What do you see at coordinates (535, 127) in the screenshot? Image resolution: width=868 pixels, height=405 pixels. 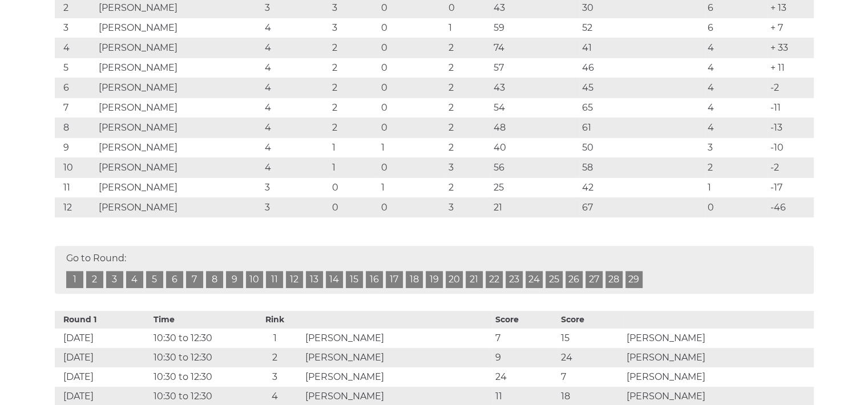 I see `td: 48` at bounding box center [535, 127].